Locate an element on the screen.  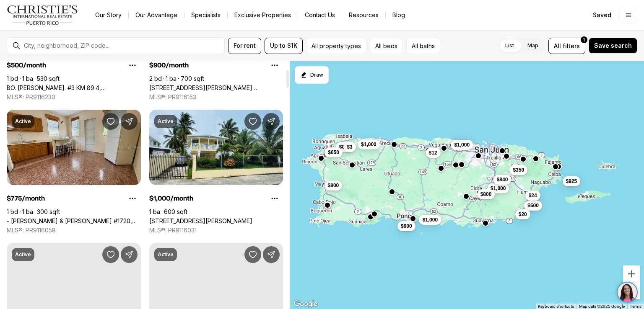
button: Save Property: 6B AVE LAS AMERICAS is located at coordinates (110, 255).